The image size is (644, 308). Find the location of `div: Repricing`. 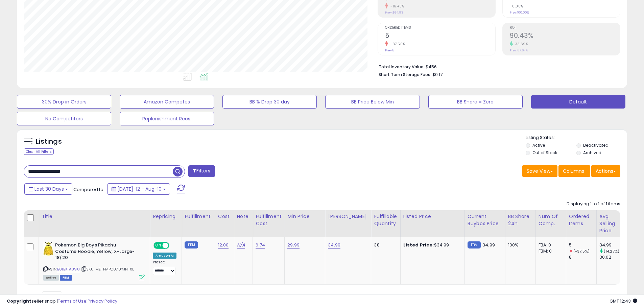

div: Repricing is located at coordinates (166, 216).